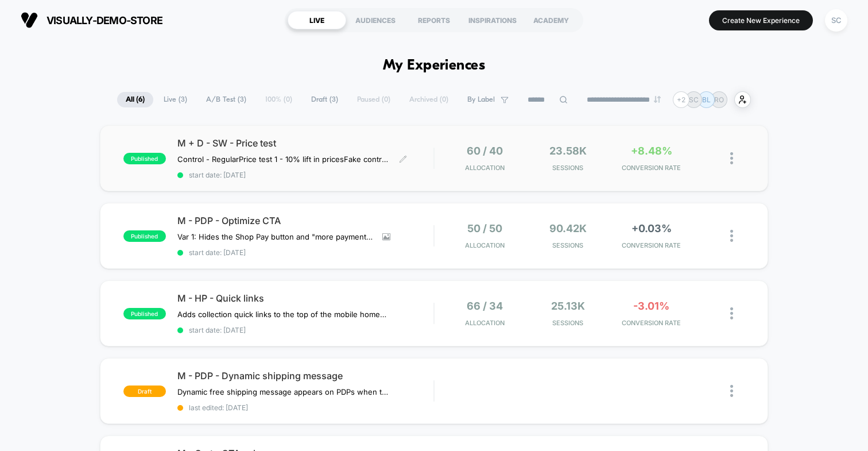 The height and width of the screenshot is (451, 868). Describe the element at coordinates (836, 20) in the screenshot. I see `button: SC` at that location.